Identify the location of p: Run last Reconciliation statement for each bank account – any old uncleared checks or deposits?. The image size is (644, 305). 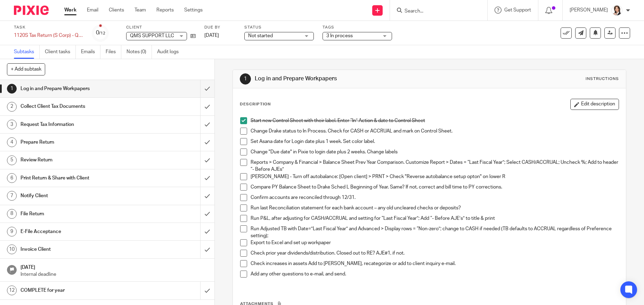
(435, 208).